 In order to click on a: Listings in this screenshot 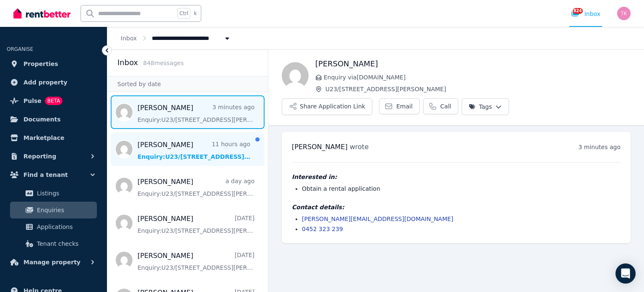, I will do `click(53, 193)`.